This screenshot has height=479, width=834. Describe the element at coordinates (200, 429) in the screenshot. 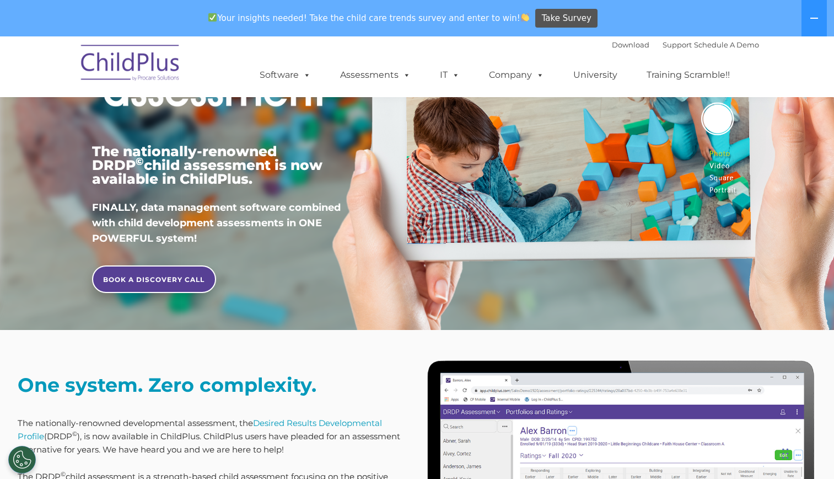

I see `a: Desired Results Developmental Profile` at that location.